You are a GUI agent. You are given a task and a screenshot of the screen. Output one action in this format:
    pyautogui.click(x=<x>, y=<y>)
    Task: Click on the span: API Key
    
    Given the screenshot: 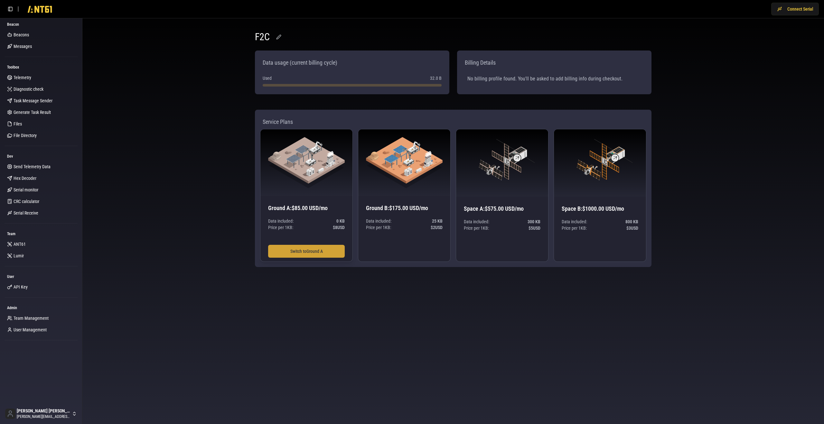 What is the action you would take?
    pyautogui.click(x=21, y=287)
    